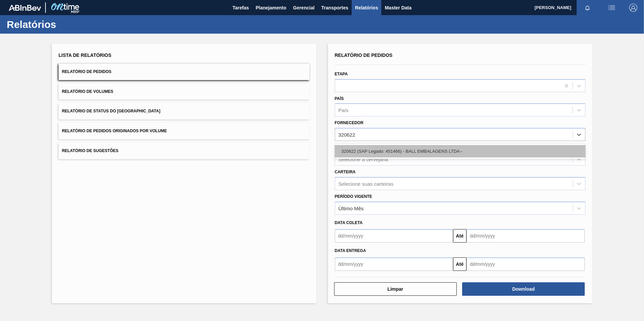  I want to click on label: Etapa, so click(341, 74).